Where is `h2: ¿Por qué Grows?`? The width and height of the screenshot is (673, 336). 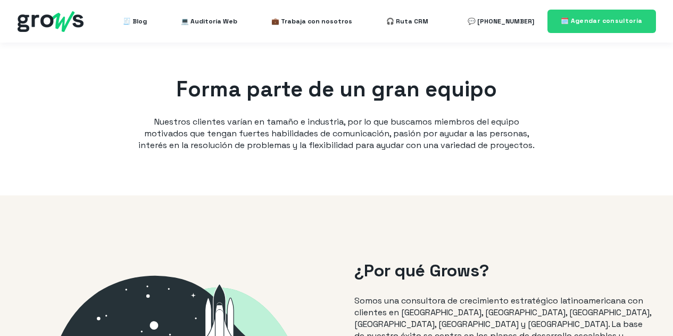
h2: ¿Por qué Grows? is located at coordinates (503, 270).